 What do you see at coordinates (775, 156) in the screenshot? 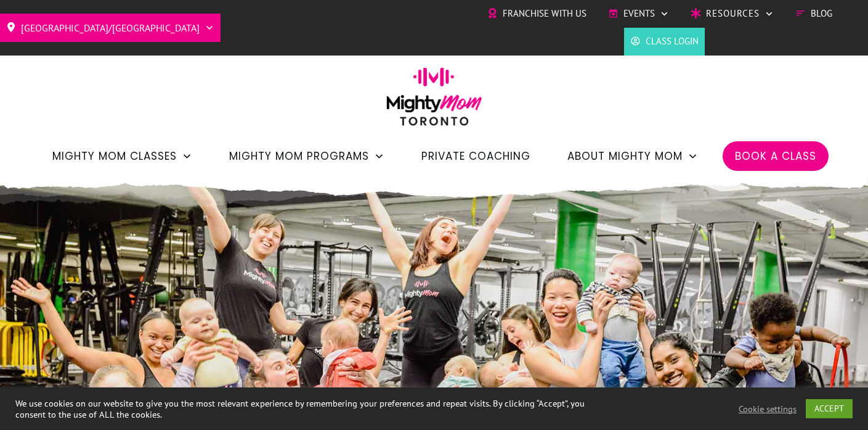
I see `span: Book a Class` at bounding box center [775, 156].